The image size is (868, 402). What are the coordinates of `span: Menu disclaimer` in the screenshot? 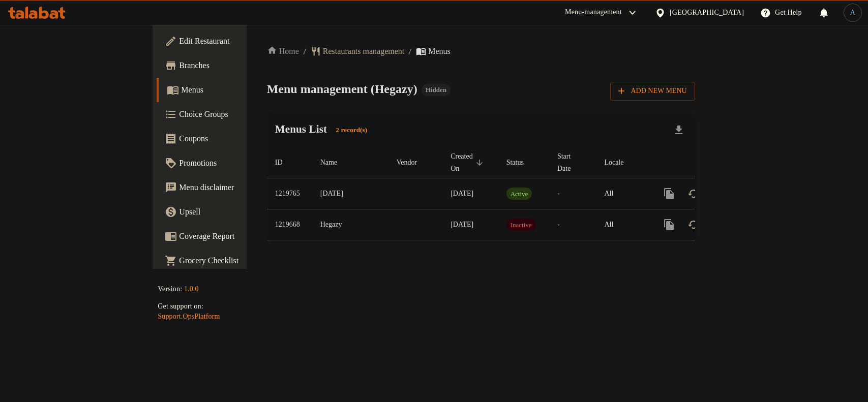 It's located at (234, 187).